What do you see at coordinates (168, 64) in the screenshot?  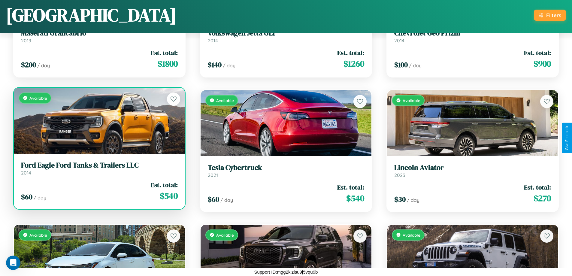 I see `span: $ 1800` at bounding box center [168, 64].